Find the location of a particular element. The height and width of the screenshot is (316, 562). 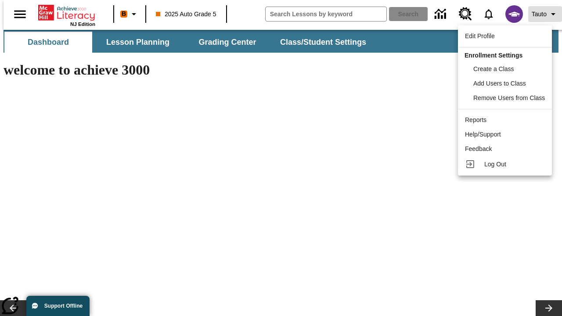

span: Edit Profile is located at coordinates (480, 36).